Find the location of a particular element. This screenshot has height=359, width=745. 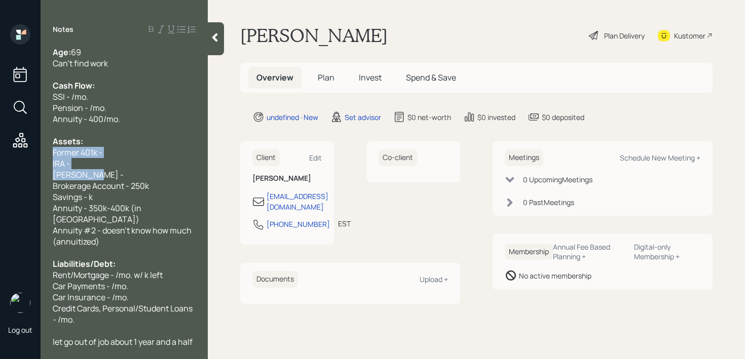

div: Schedule New Meeting + is located at coordinates (660, 158).